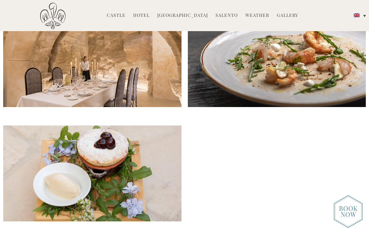 The height and width of the screenshot is (236, 369). Describe the element at coordinates (348, 212) in the screenshot. I see `img: new-booknow.png` at that location.